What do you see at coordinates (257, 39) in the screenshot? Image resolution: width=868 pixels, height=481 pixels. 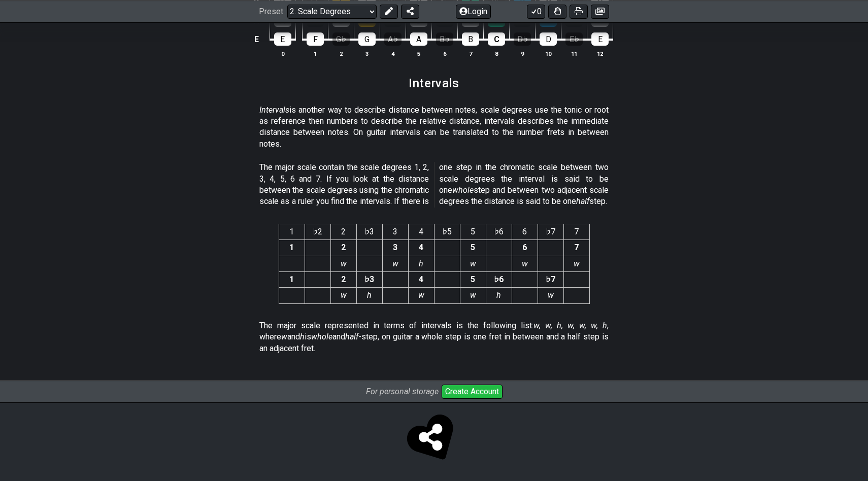 I see `td: E` at bounding box center [257, 39].